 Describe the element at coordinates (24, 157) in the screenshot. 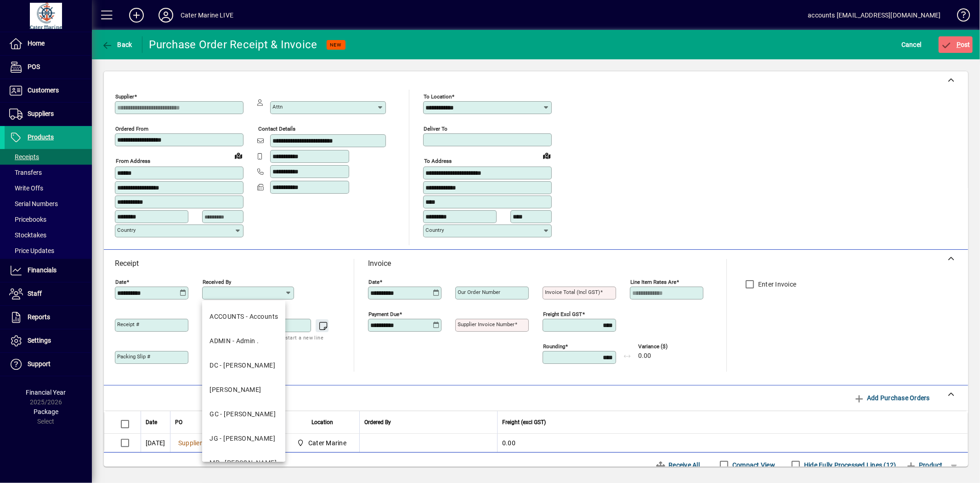

I see `span: Receipts` at that location.